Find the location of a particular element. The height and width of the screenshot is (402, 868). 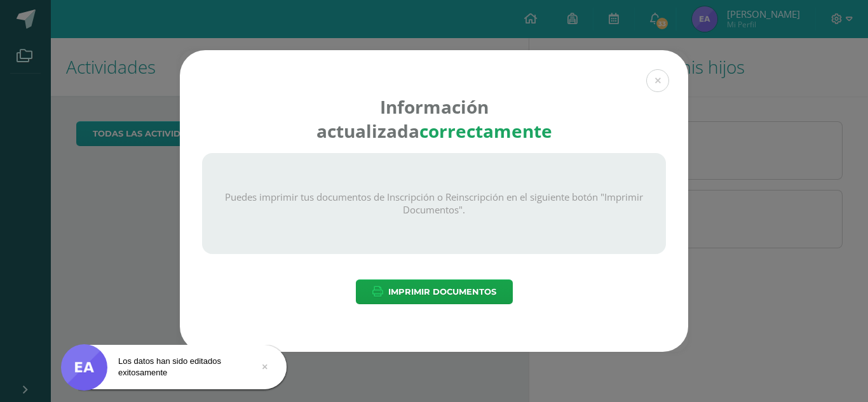

p: Puedes imprimir tus documentos de Inscripción o Reinscripción en el siguiente botón "Imprimir Doc... is located at coordinates (434, 203).